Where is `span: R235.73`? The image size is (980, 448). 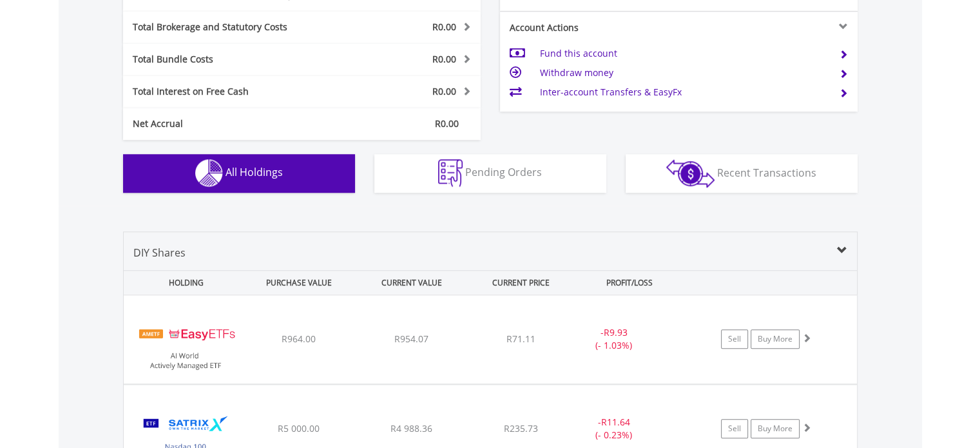
span: R235.73 is located at coordinates (521, 428).